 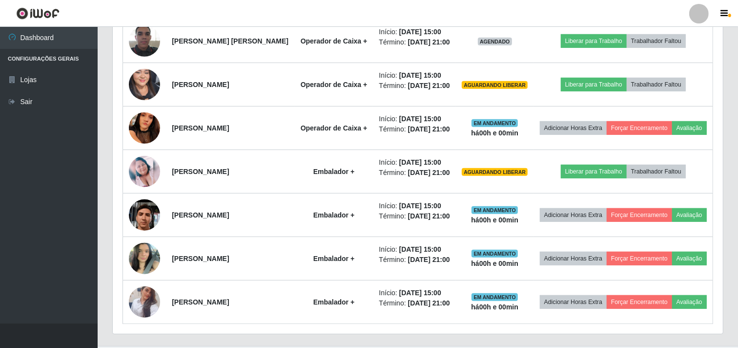 What do you see at coordinates (145, 215) in the screenshot?
I see `img: 1746842492548.jpeg` at bounding box center [145, 215].